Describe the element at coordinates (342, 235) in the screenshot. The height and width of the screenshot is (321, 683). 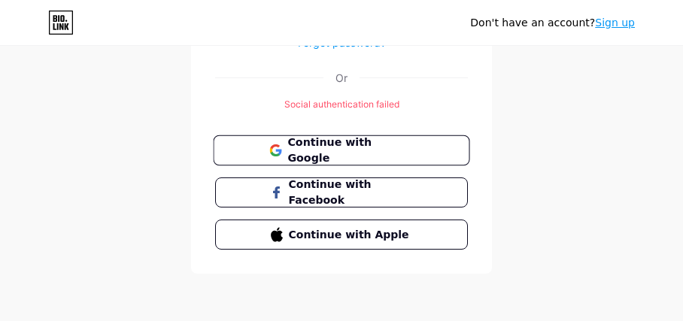
I see `button: Continue with Apple` at that location.